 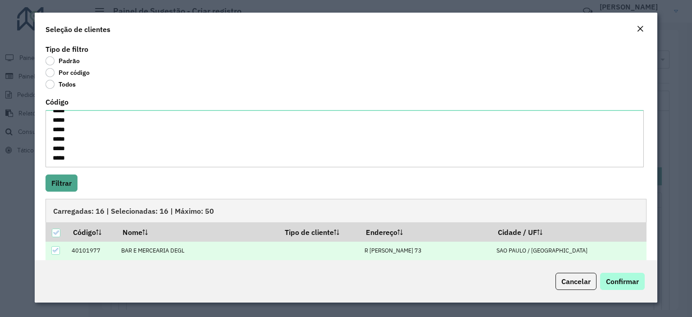 I want to click on span: Cancelar, so click(x=576, y=281).